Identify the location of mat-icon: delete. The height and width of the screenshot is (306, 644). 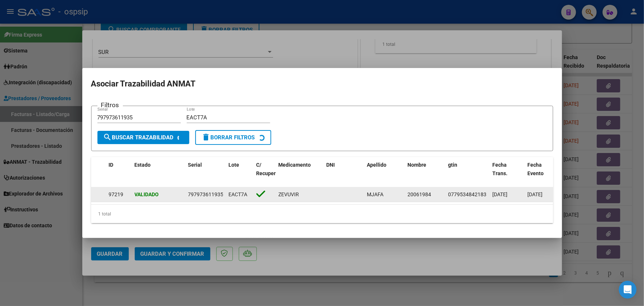
(206, 137).